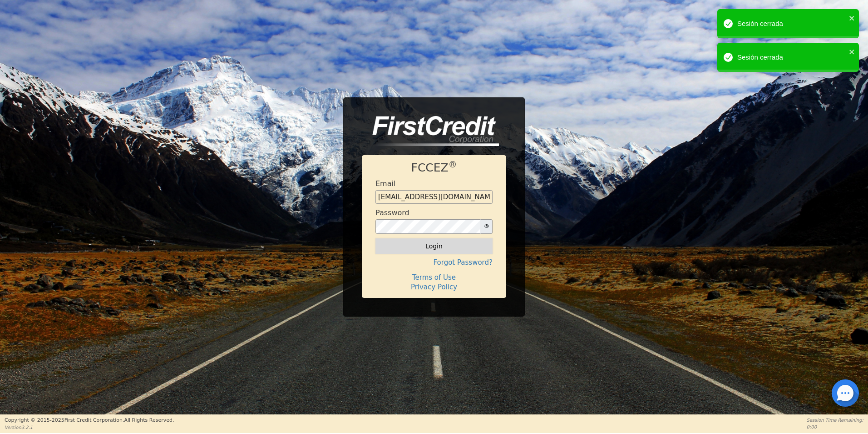 The width and height of the screenshot is (868, 434). I want to click on input: Enter email, so click(434, 197).